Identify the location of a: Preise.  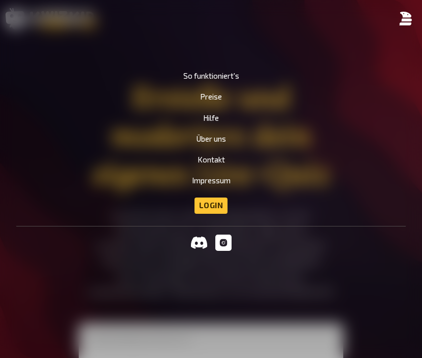
(211, 97).